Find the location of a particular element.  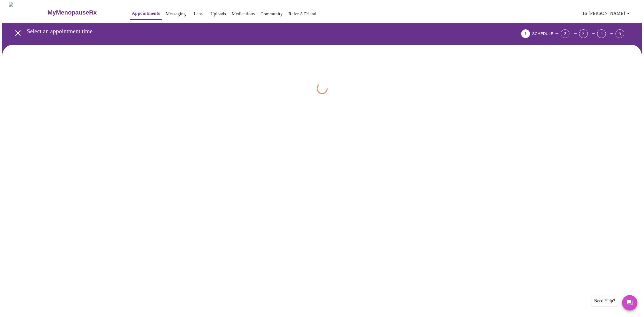

button: Refer a Friend is located at coordinates (302, 14).